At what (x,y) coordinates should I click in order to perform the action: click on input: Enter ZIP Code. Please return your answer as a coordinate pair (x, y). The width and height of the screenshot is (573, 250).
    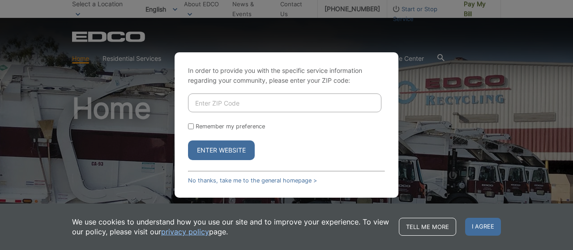
    Looking at the image, I should click on (285, 103).